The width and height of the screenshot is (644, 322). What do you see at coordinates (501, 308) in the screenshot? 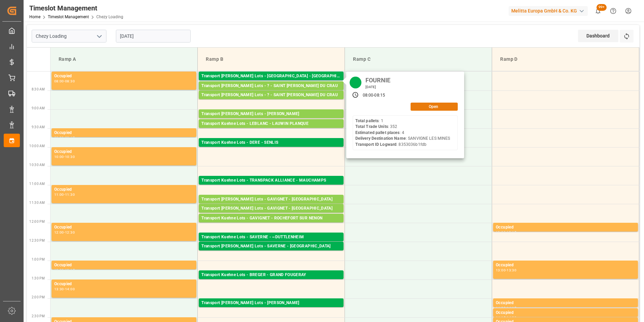
I see `div: 14:00` at bounding box center [501, 308].